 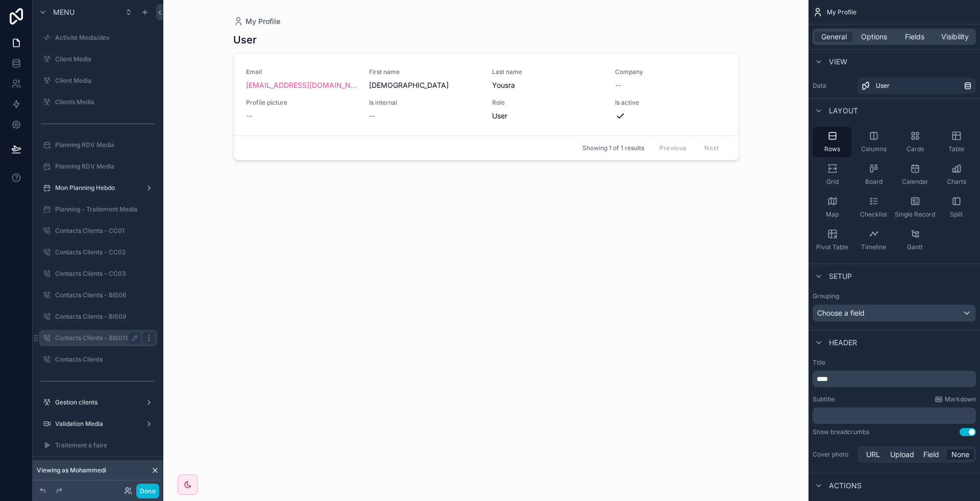 I want to click on label: Activité Media/dev, so click(x=105, y=38).